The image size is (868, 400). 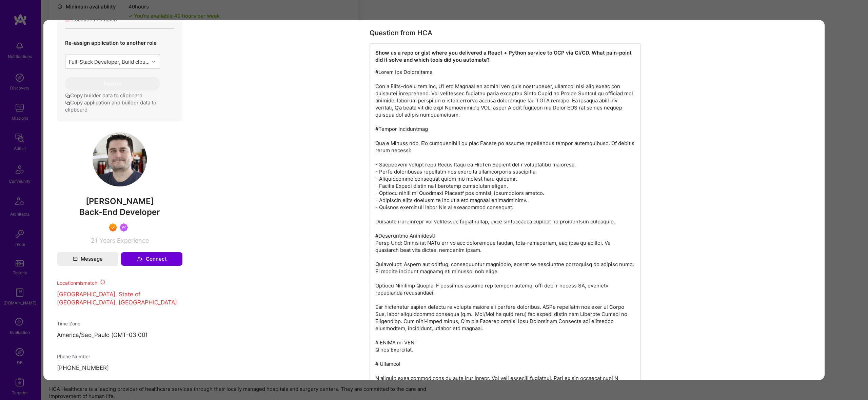 What do you see at coordinates (120, 212) in the screenshot?
I see `span: Back-End Developer` at bounding box center [120, 212].